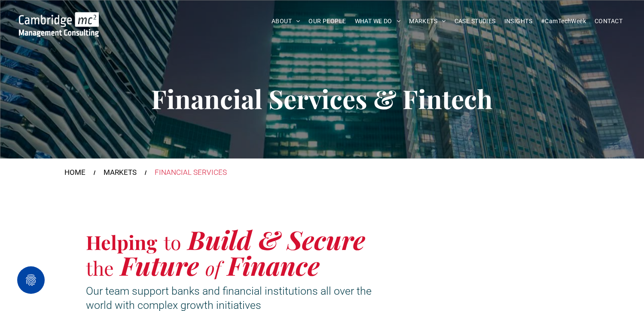  What do you see at coordinates (276, 239) in the screenshot?
I see `span: Build & Secure` at bounding box center [276, 239].